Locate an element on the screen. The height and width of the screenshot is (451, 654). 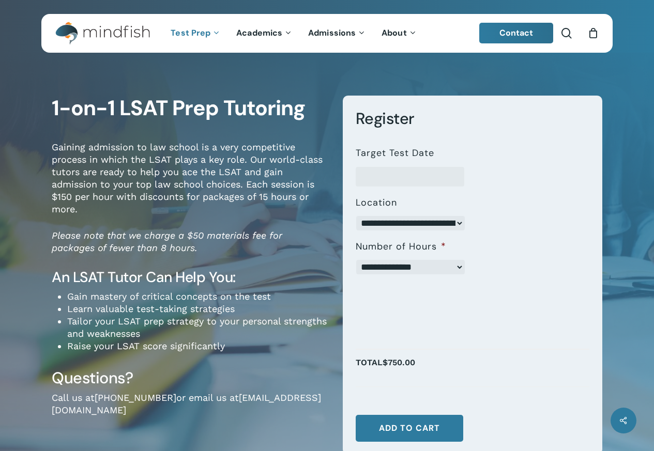
p: Total is located at coordinates (472, 368).